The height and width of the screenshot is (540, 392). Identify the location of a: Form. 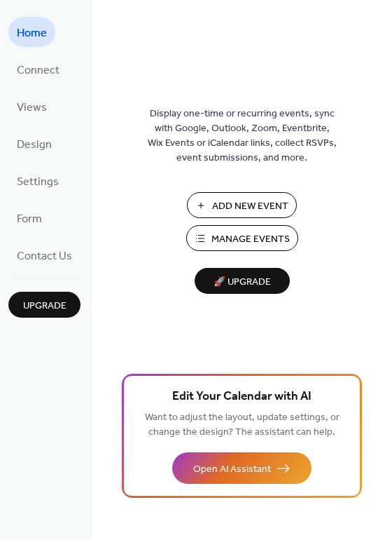
(30, 217).